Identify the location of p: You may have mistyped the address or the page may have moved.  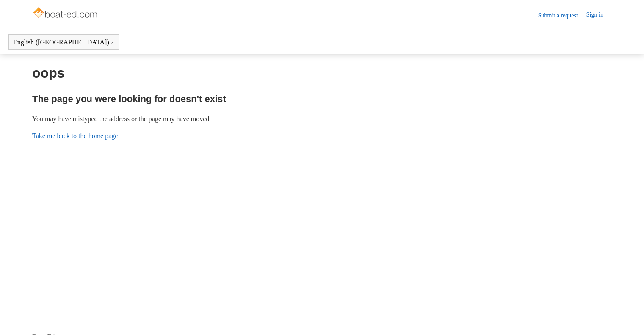
(322, 119).